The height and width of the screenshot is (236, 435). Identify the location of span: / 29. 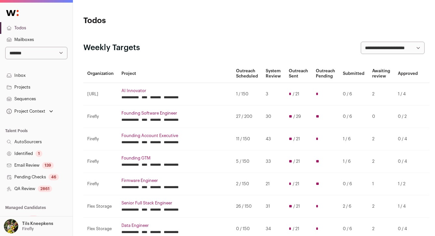
(297, 117).